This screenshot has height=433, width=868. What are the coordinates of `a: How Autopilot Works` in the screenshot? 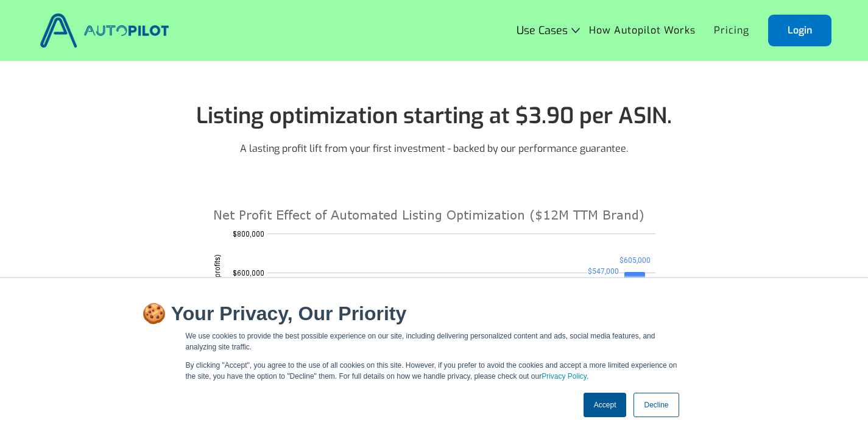 It's located at (642, 30).